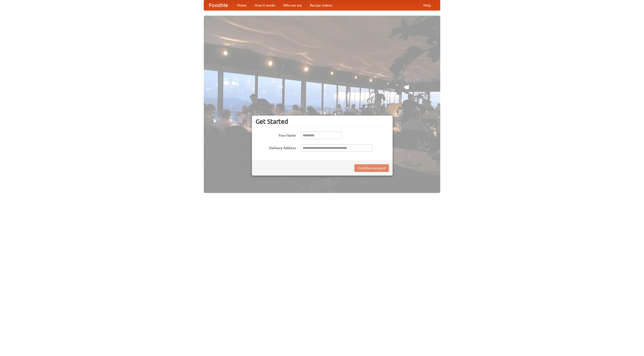 The height and width of the screenshot is (356, 644). I want to click on h3: Get Started, so click(322, 122).